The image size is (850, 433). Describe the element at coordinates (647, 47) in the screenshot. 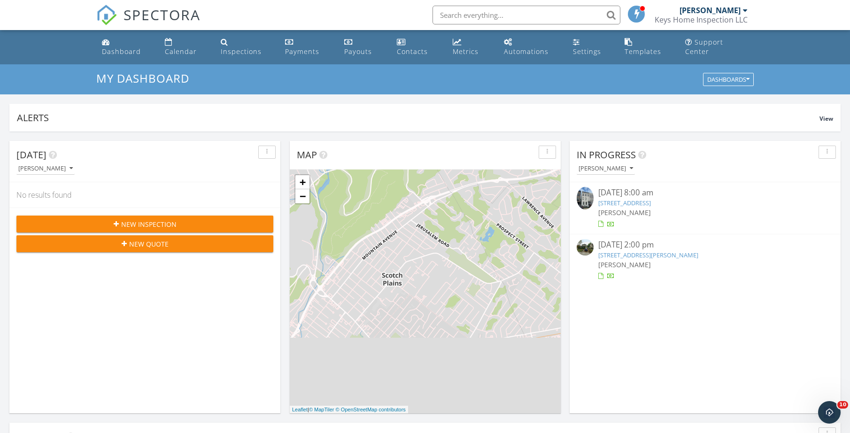

I see `a: Templates` at that location.